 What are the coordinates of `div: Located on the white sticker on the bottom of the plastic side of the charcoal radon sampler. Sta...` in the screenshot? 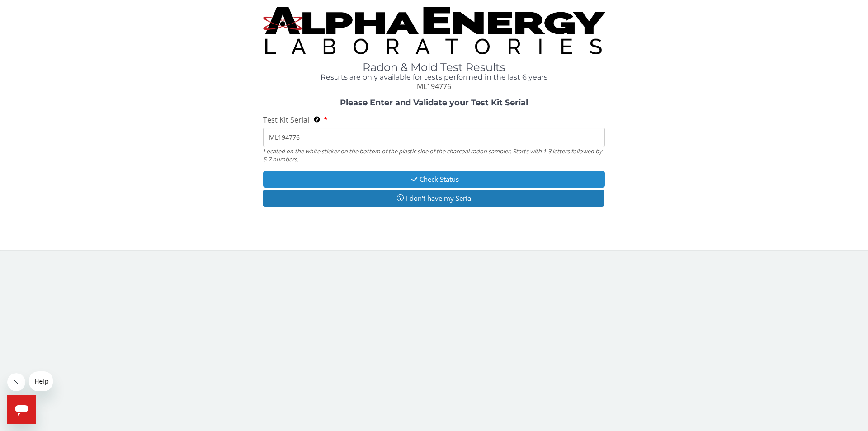 It's located at (434, 155).